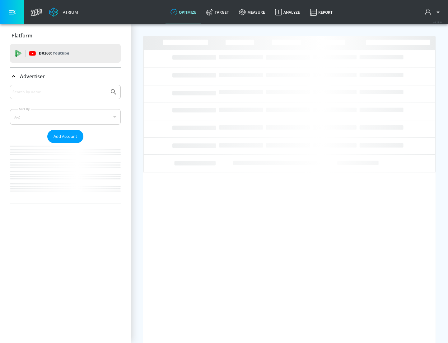  Describe the element at coordinates (65, 36) in the screenshot. I see `div: Platform` at that location.